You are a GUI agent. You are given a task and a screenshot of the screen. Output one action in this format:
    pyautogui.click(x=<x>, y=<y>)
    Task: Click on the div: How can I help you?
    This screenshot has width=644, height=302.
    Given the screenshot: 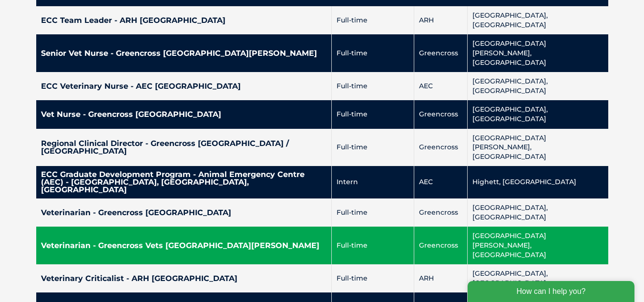 What is the action you would take?
    pyautogui.click(x=89, y=16)
    